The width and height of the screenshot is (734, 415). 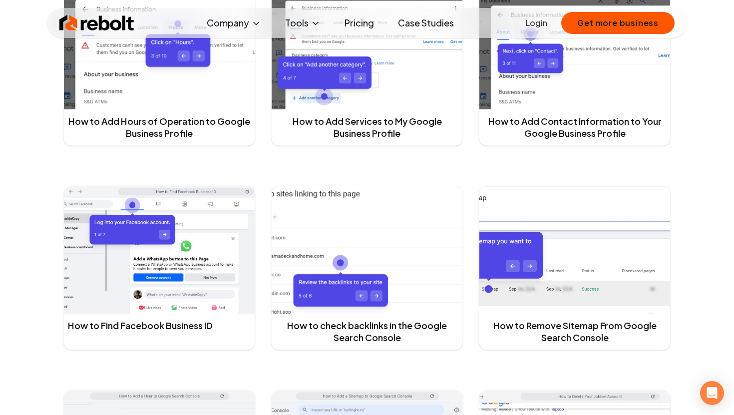 What do you see at coordinates (367, 127) in the screenshot?
I see `a: How to Add Services to My Google Business Profile` at bounding box center [367, 127].